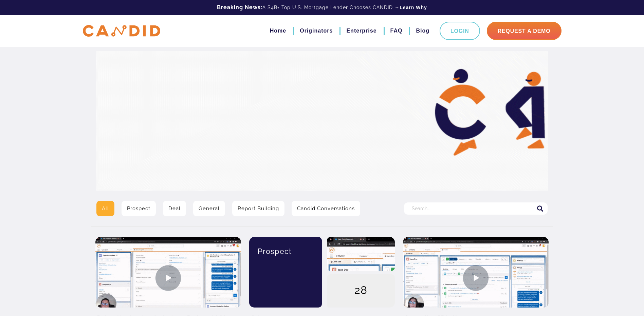 The image size is (644, 316). Describe the element at coordinates (524, 31) in the screenshot. I see `a: Request A Demo` at that location.